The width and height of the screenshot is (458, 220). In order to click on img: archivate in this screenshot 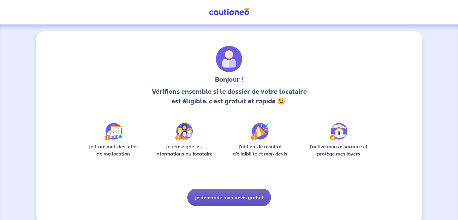, I will do `click(229, 59)`.